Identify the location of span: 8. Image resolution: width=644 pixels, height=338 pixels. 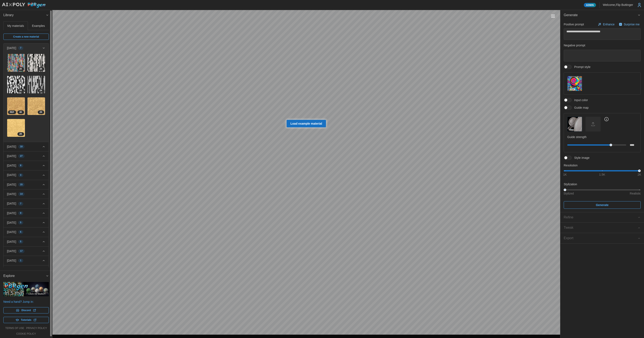
(21, 166).